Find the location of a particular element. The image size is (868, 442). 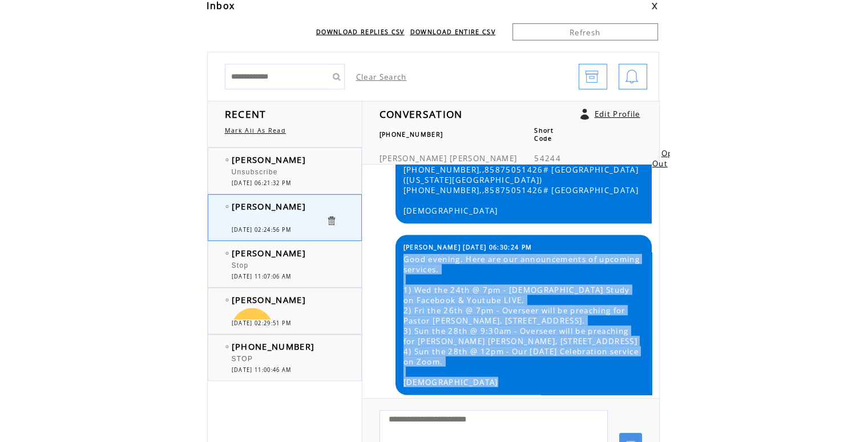

a: DOWNLOAD ENTIRE CSV is located at coordinates (452, 32).